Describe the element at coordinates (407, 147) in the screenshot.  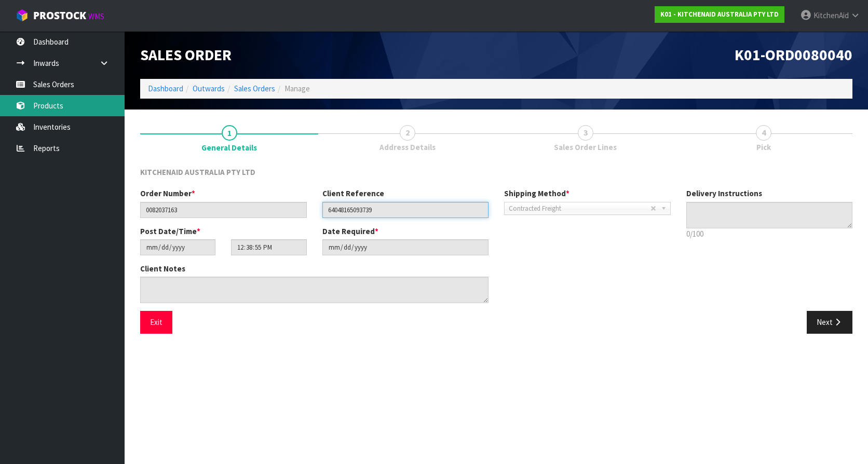
I see `span: Address Details` at that location.